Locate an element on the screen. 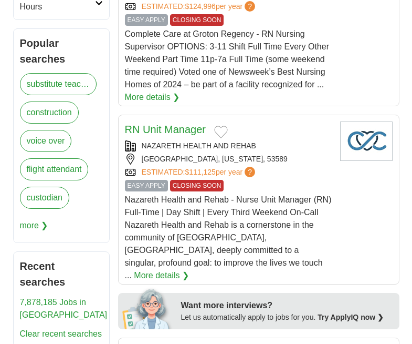  a: voice over is located at coordinates (46, 141).